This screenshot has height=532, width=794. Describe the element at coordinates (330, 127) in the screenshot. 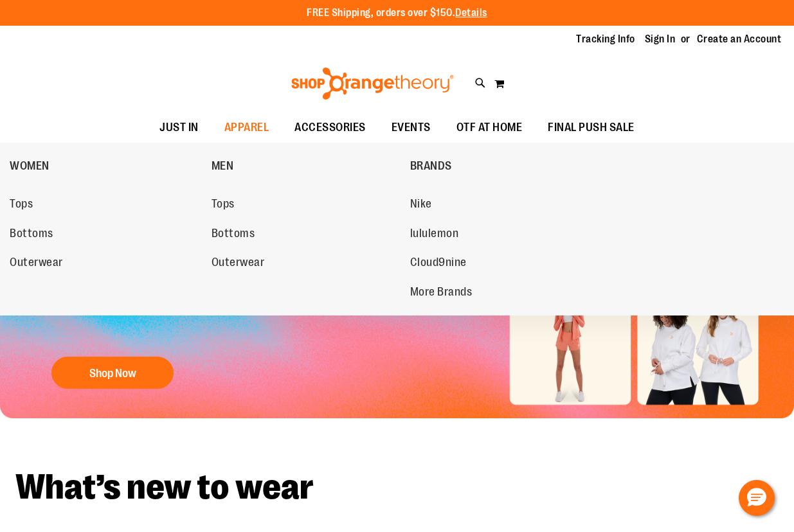

I see `span: ACCESSORIES` at that location.